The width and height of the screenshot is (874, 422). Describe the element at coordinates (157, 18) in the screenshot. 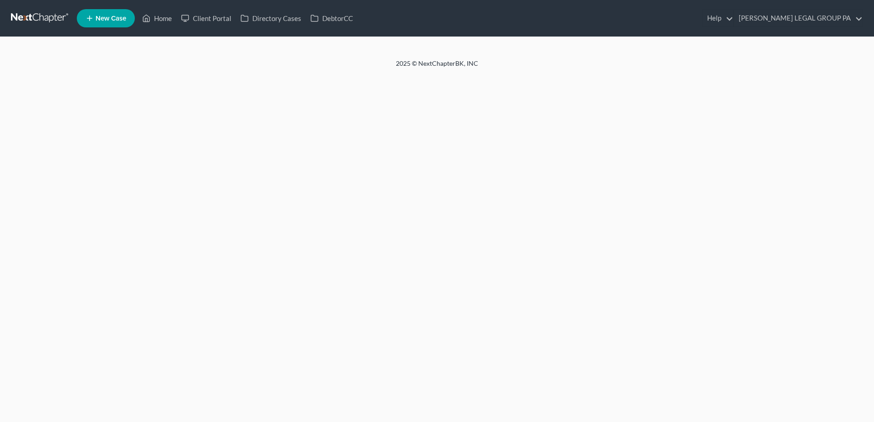

I see `a: Home` at that location.